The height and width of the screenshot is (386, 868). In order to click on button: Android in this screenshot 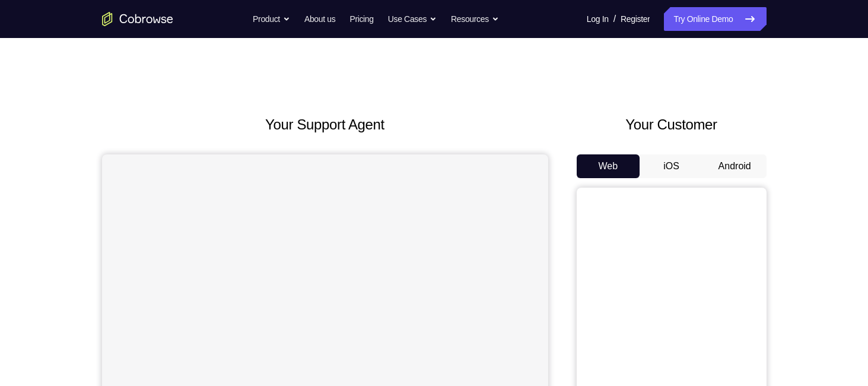, I will do `click(734, 166)`.